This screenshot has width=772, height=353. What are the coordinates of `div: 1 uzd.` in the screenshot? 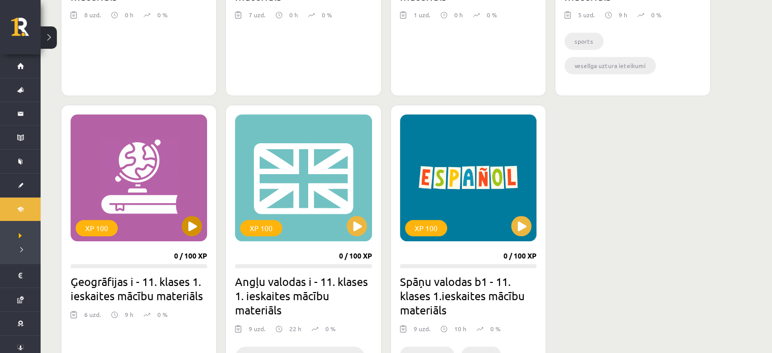 It's located at (422, 18).